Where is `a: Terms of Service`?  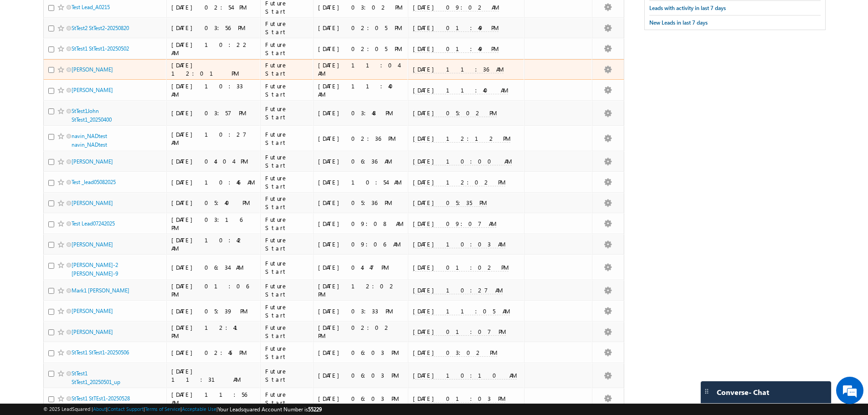 a: Terms of Service is located at coordinates (162, 409).